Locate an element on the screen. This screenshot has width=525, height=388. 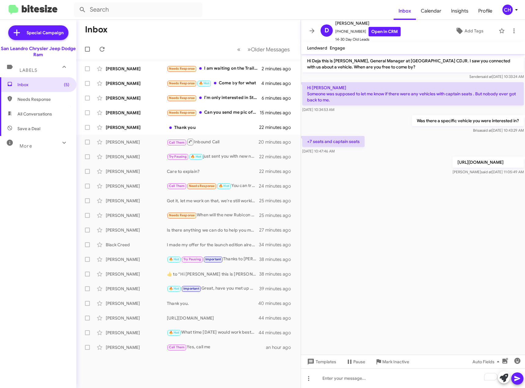
div: Got it, let me work on that, we're still working with 10k down , correct? is located at coordinates (213, 201).